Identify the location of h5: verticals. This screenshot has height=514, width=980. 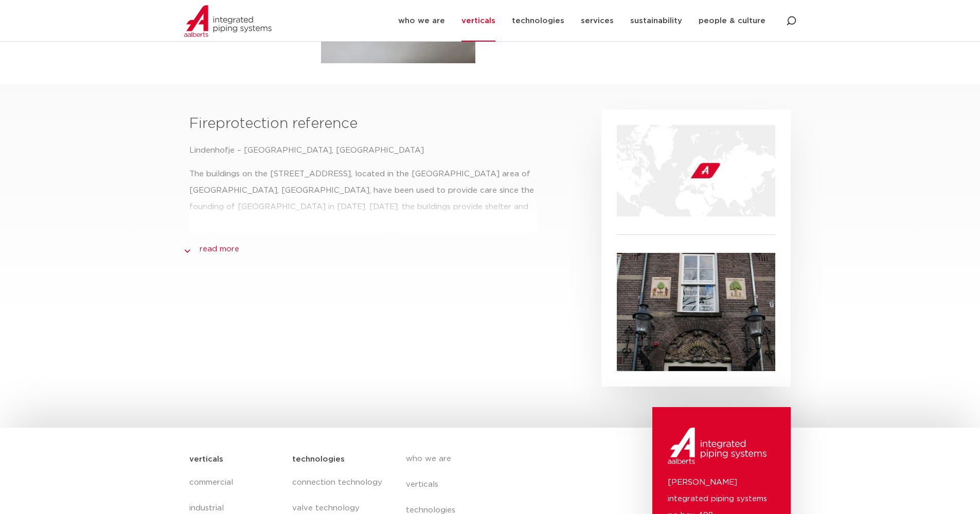
(207, 460).